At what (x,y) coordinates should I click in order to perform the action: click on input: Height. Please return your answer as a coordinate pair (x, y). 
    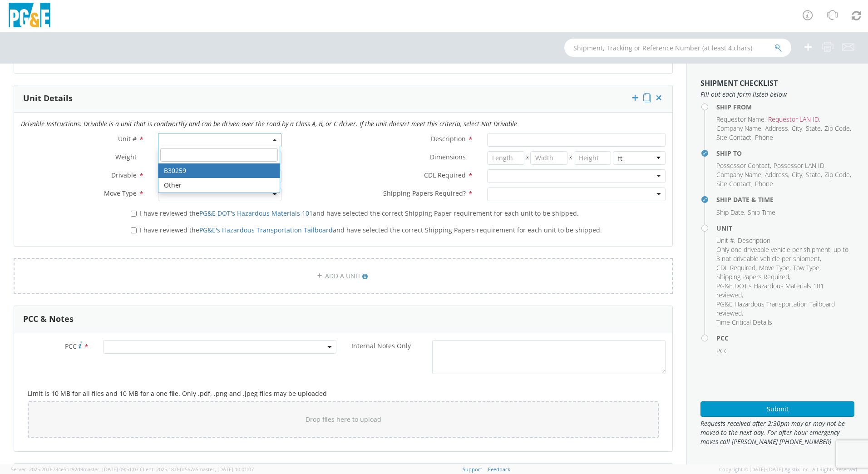
    Looking at the image, I should click on (593, 158).